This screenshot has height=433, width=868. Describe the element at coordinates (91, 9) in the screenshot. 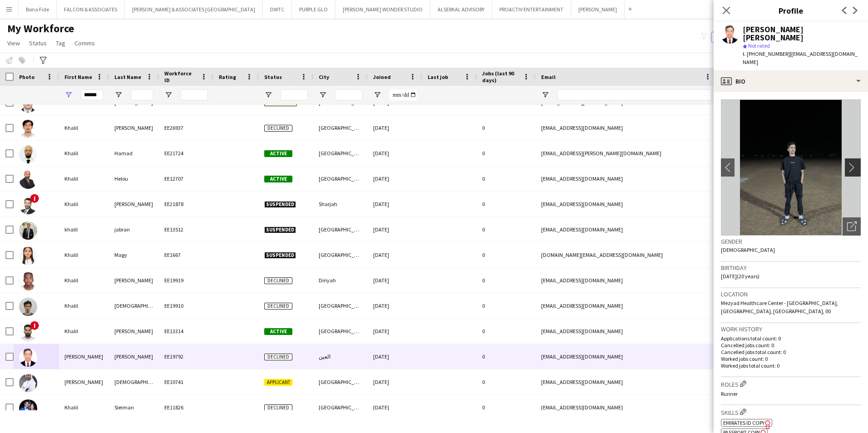

I see `button: FALCON & ASSOCIATES` at that location.